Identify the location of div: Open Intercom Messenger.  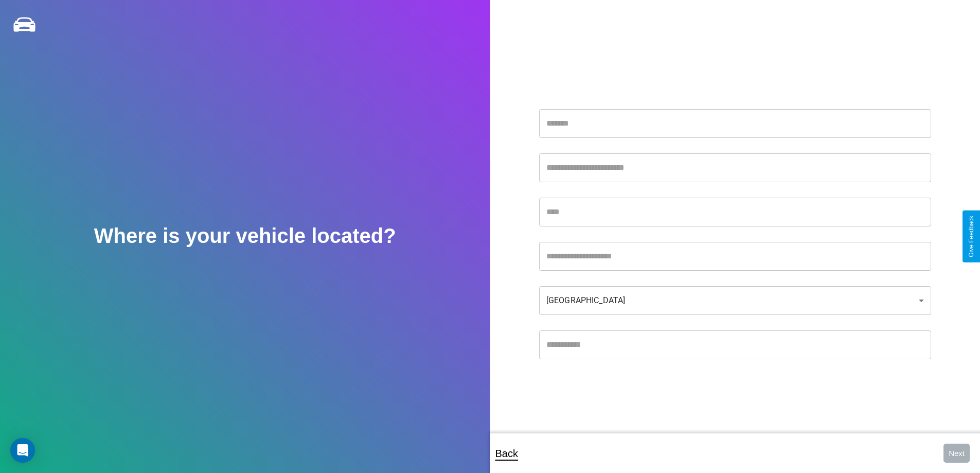
(23, 451).